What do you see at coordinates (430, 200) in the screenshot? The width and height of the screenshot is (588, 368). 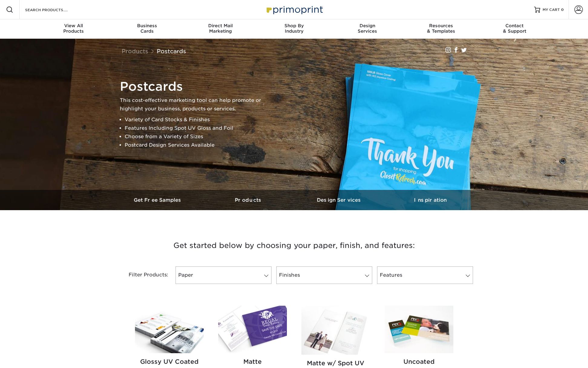 I see `a: Inspiration` at bounding box center [430, 200].